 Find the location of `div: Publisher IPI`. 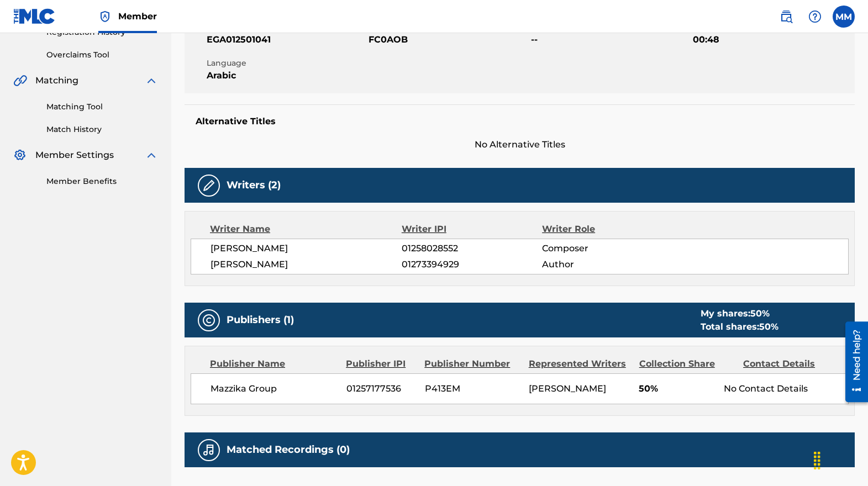

div: Publisher IPI is located at coordinates (380, 364).